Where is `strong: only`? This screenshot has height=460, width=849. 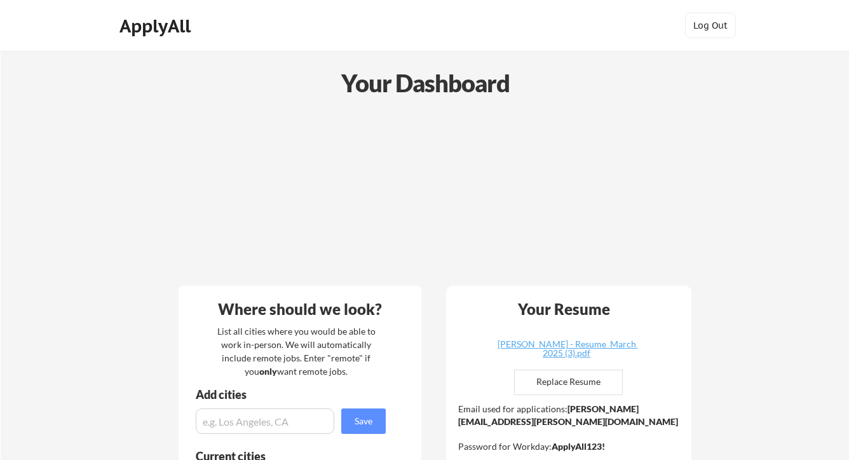
strong: only is located at coordinates (268, 371).